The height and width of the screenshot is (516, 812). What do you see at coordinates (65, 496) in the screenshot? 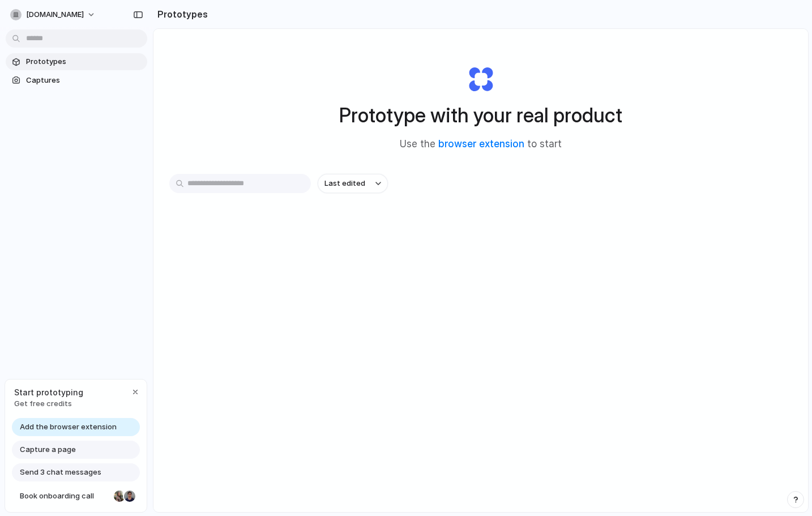
I see `span: Book onboarding call` at bounding box center [65, 496].